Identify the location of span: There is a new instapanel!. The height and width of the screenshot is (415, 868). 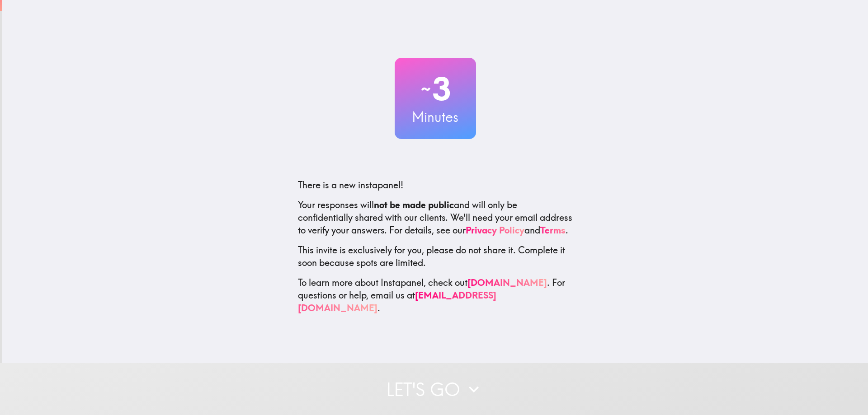
(350, 185).